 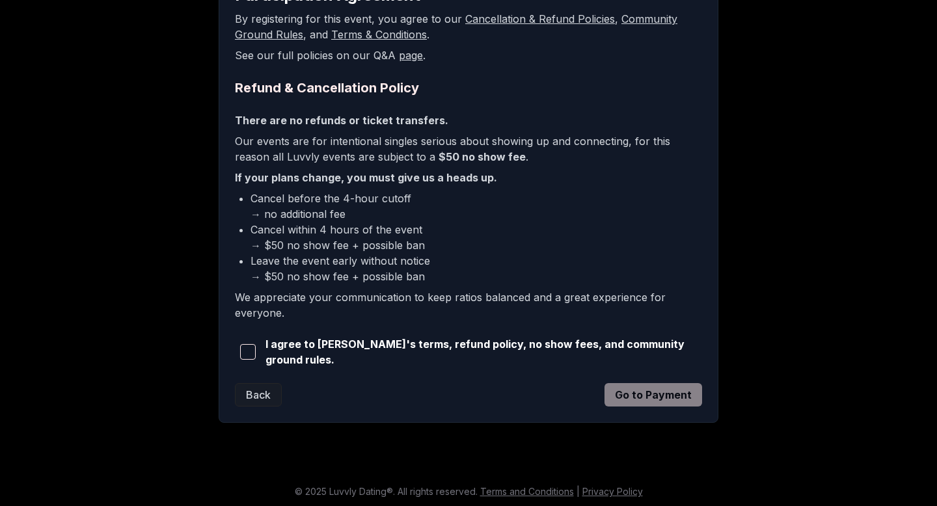 What do you see at coordinates (612, 491) in the screenshot?
I see `a: Privacy Policy` at bounding box center [612, 491].